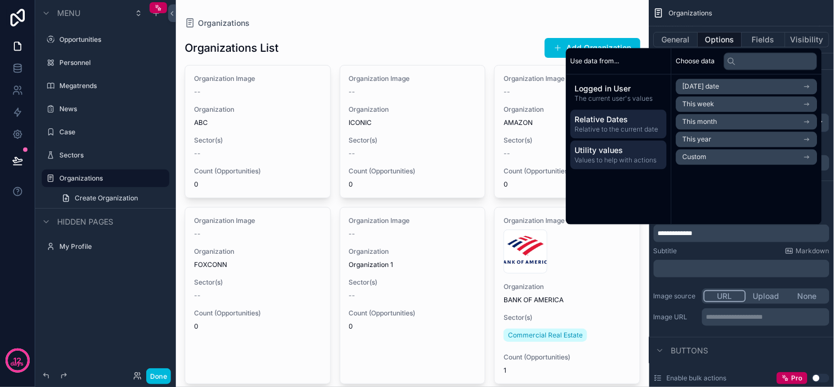 The height and width of the screenshot is (387, 834). Describe the element at coordinates (111, 246) in the screenshot. I see `label: My Profile` at that location.